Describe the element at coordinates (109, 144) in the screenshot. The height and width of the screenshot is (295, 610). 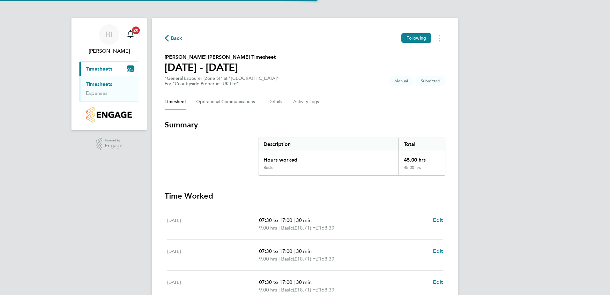
I see `a: Powered byEngage` at that location.